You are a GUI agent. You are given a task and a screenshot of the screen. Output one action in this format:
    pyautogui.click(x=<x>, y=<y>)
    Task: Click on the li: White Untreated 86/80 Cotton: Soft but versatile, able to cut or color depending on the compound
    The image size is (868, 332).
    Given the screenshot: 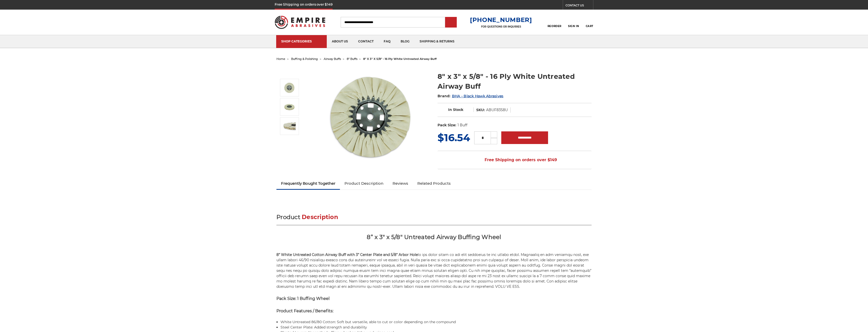 What is the action you would take?
    pyautogui.click(x=436, y=322)
    